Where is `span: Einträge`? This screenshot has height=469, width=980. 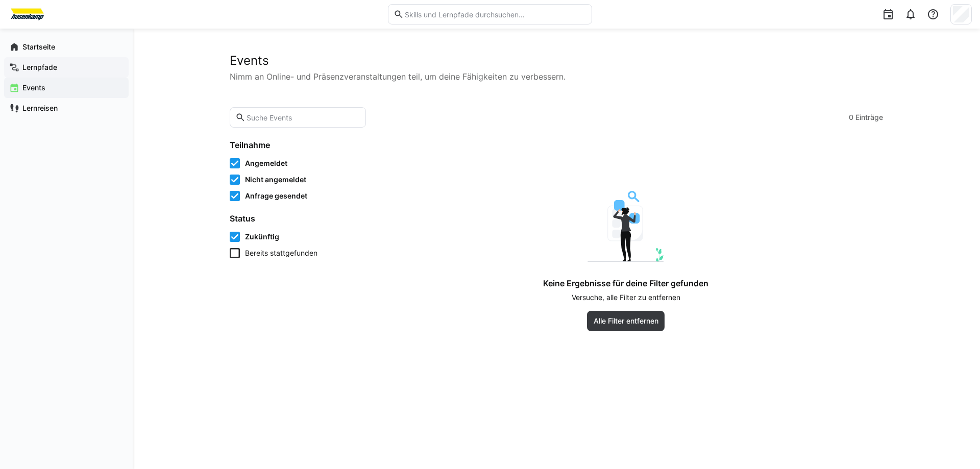
span: Einträge is located at coordinates (869, 117).